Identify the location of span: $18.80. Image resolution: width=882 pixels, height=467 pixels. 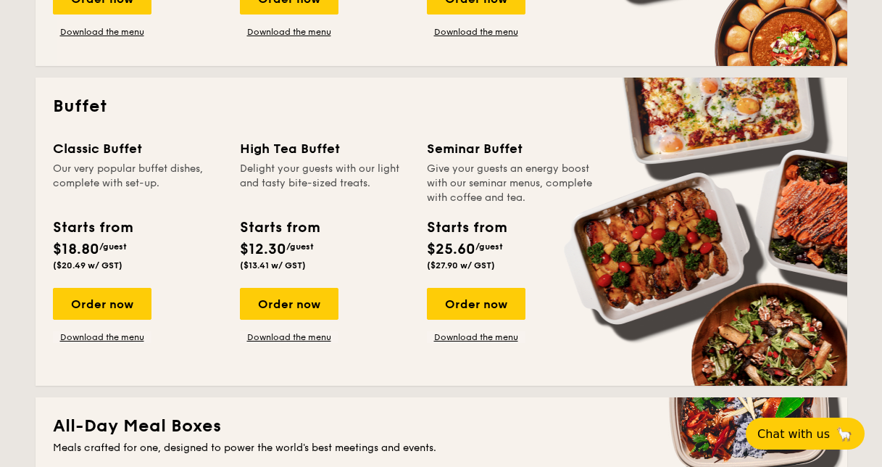
(76, 249).